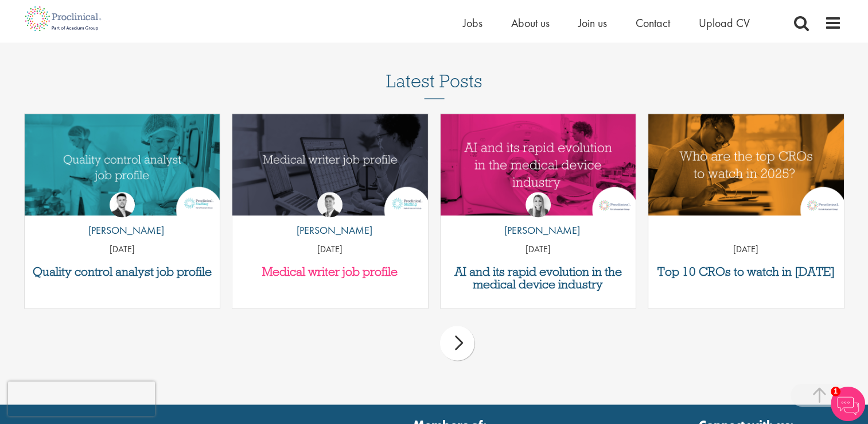  Describe the element at coordinates (538, 278) in the screenshot. I see `h3: AI and its rapid evolution in the medical device industry` at that location.